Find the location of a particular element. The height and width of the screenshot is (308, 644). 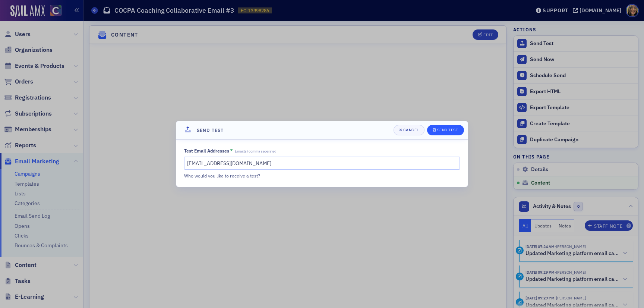

span: Email(s) comma seperated is located at coordinates (255, 151).